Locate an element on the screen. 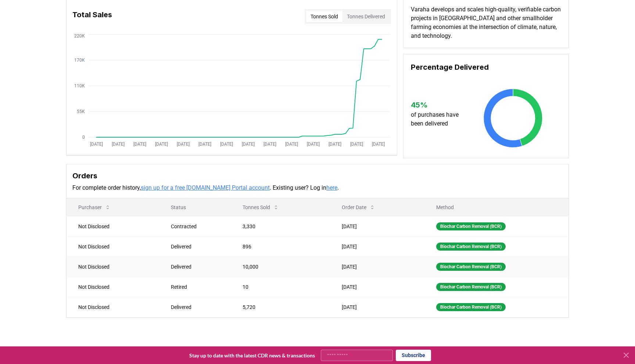 The image size is (635, 364). p: Status is located at coordinates (195, 208).